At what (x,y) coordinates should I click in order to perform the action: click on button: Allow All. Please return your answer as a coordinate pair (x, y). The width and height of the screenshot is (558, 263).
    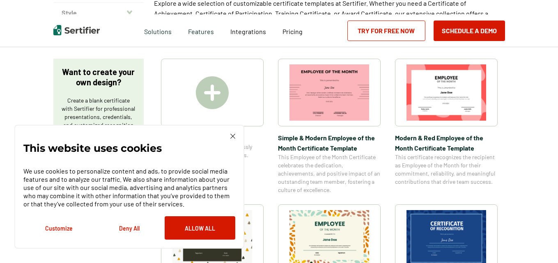
    Looking at the image, I should click on (200, 228).